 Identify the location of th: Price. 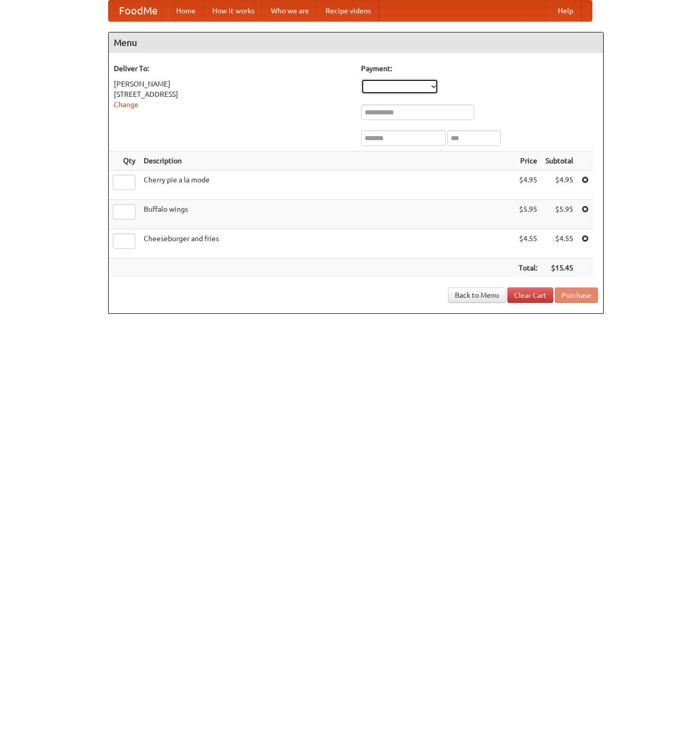
(528, 160).